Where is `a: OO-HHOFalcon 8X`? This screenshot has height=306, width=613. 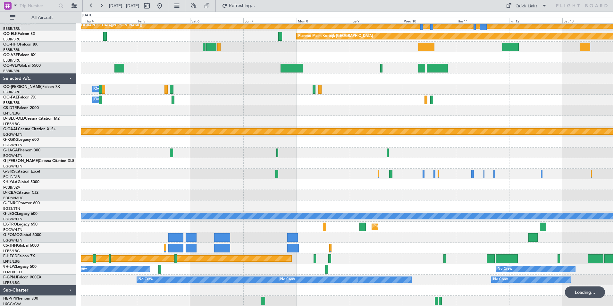
a: OO-HHOFalcon 8X is located at coordinates (20, 45).